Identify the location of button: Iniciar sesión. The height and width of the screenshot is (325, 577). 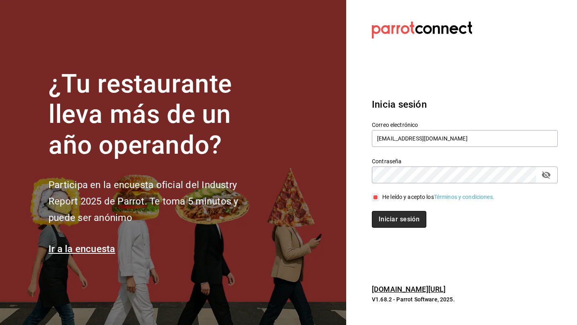
(399, 220).